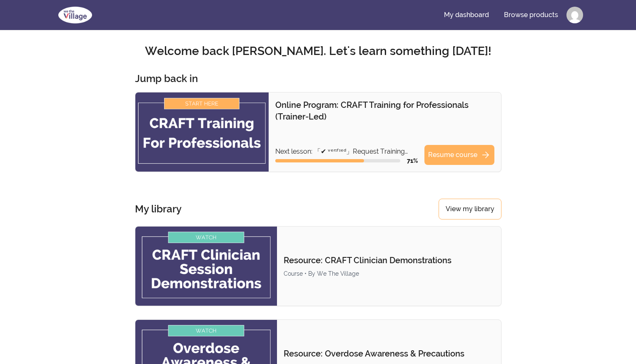 The image size is (636, 364). Describe the element at coordinates (166, 79) in the screenshot. I see `h3: Jump back in` at that location.